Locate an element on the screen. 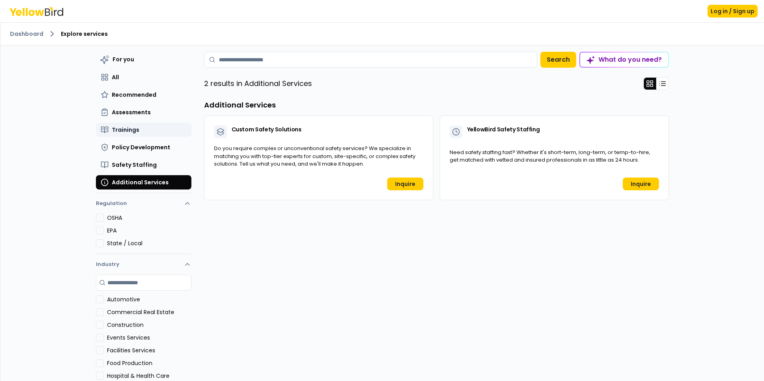 The height and width of the screenshot is (381, 764). button: What do you need? is located at coordinates (624, 60).